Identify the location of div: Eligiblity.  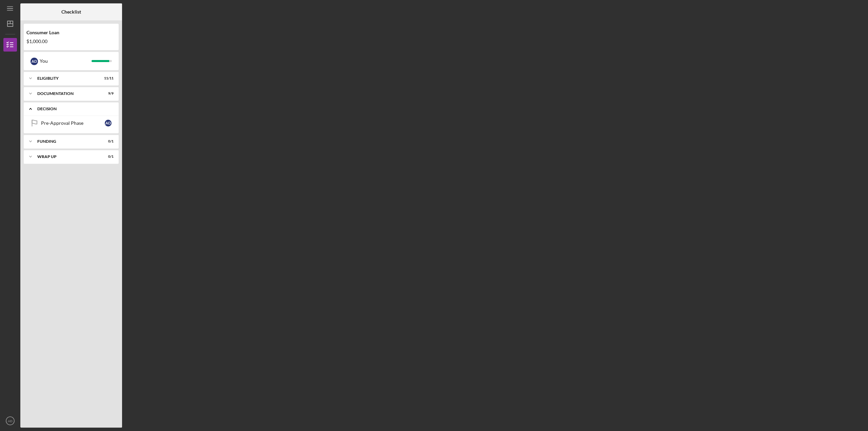
(66, 78).